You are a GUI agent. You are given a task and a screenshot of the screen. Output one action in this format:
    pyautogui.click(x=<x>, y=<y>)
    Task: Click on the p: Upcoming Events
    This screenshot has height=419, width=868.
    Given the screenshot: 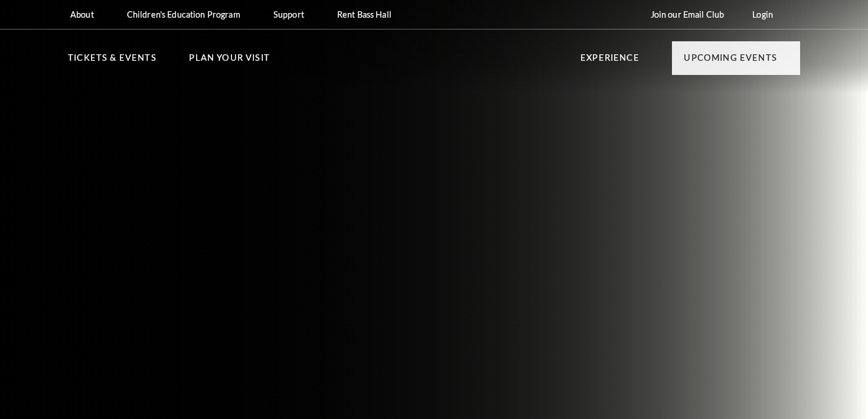 What is the action you would take?
    pyautogui.click(x=731, y=62)
    